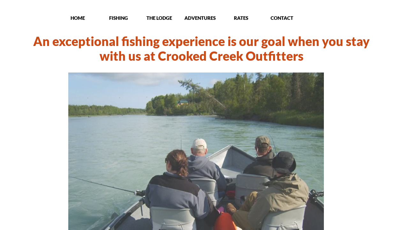  I want to click on p: FISHING, so click(118, 18).